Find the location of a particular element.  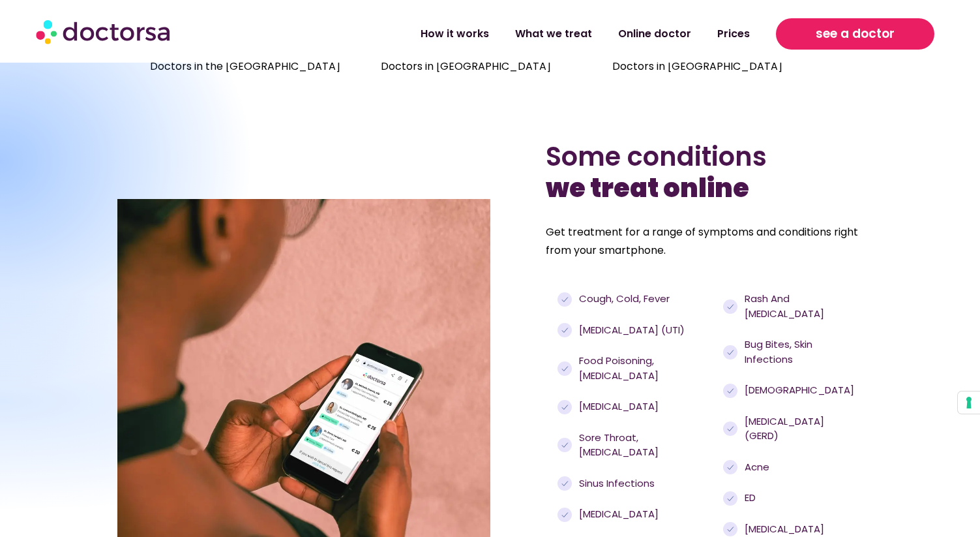

a: Bug bites, skin infections is located at coordinates (788, 352).